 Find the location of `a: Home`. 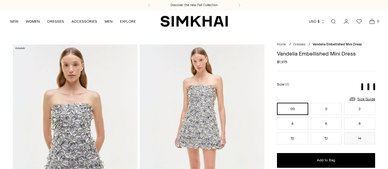

a: Home is located at coordinates (282, 44).